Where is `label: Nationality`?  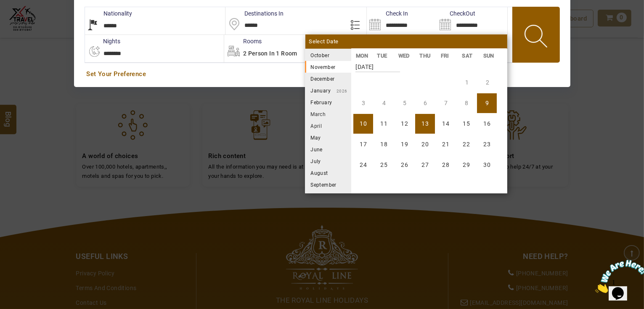
label: Nationality is located at coordinates (108, 14).